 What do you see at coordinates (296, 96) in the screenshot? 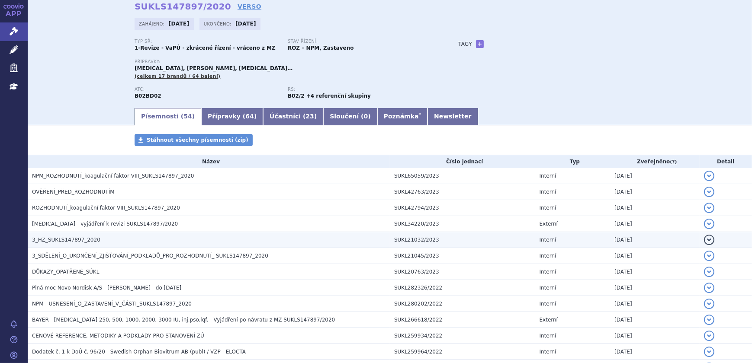
I see `strong: koagulační faktor VIII` at bounding box center [296, 96].